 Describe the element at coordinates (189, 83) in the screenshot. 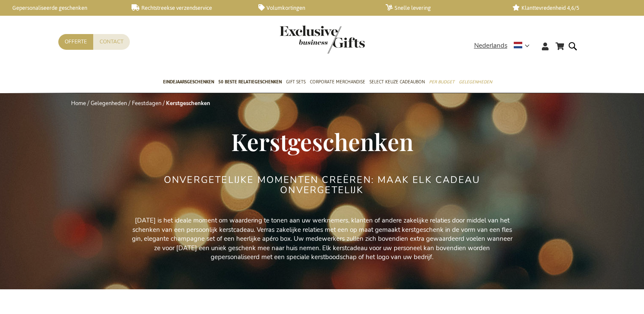

I see `a: Eindejaarsgeschenken` at that location.